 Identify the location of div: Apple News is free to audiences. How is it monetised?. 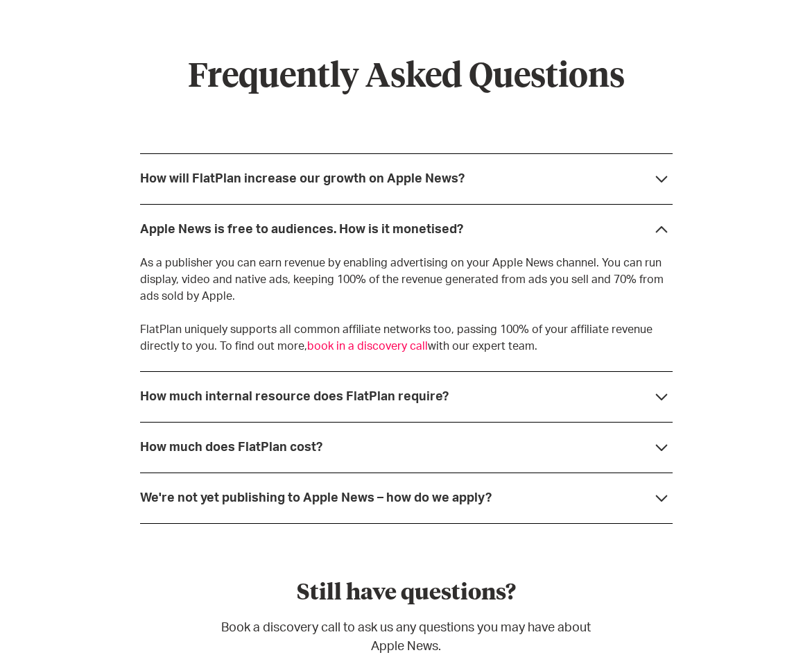
(302, 230).